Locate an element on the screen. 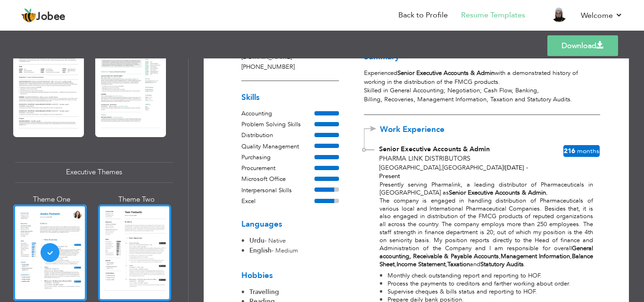  strong: Taxation is located at coordinates (459, 264).